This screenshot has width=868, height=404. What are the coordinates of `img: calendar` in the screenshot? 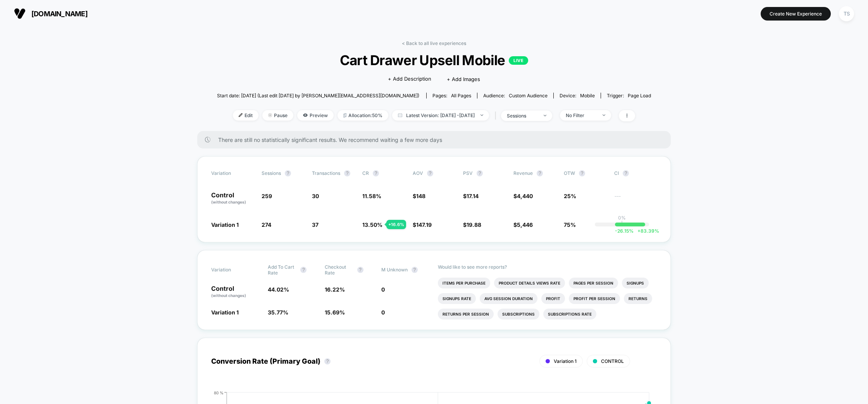 It's located at (399, 115).